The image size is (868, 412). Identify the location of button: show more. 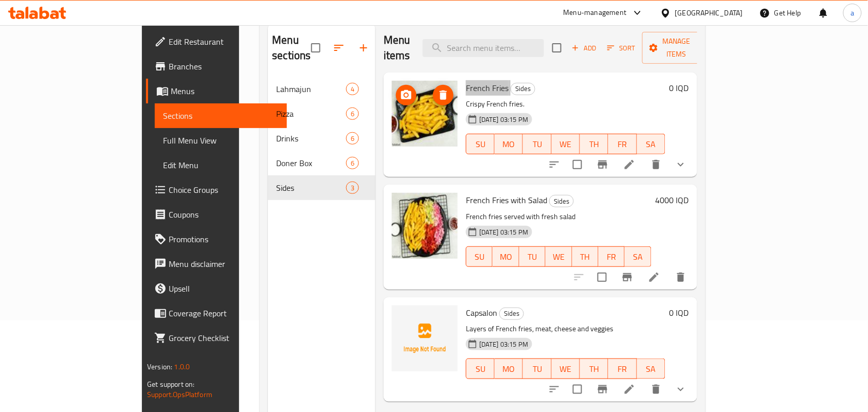
(681, 389).